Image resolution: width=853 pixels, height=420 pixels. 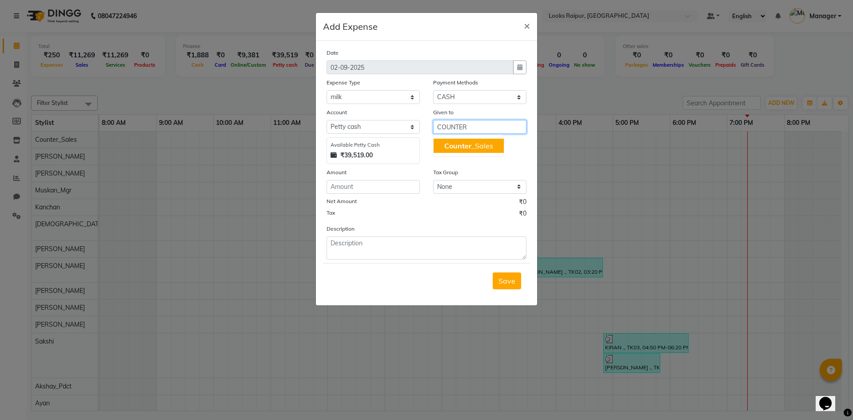 What do you see at coordinates (446, 172) in the screenshot?
I see `label: Tax Group` at bounding box center [446, 172].